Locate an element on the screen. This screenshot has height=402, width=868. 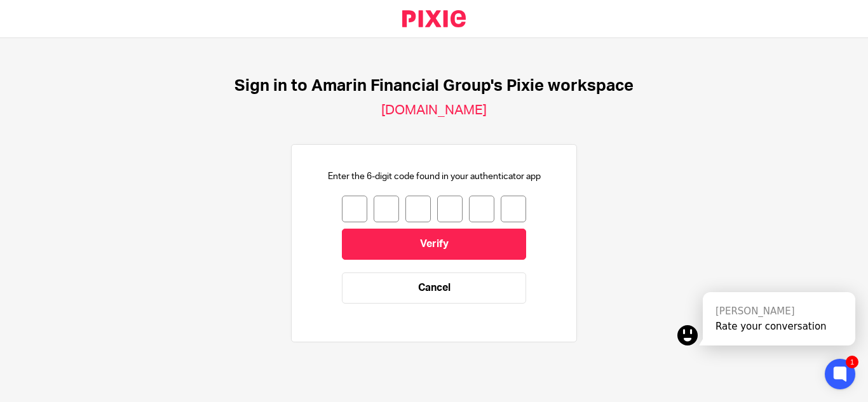
div: Rate your conversation is located at coordinates (780, 327).